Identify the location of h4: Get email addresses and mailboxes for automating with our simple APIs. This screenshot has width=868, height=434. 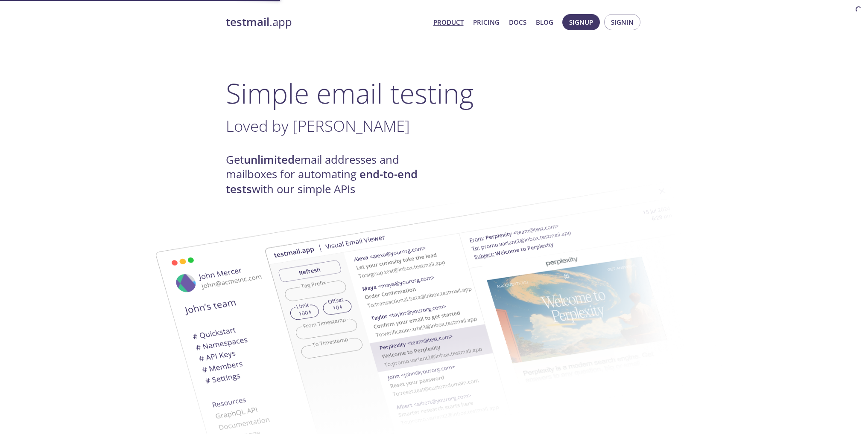
(330, 174).